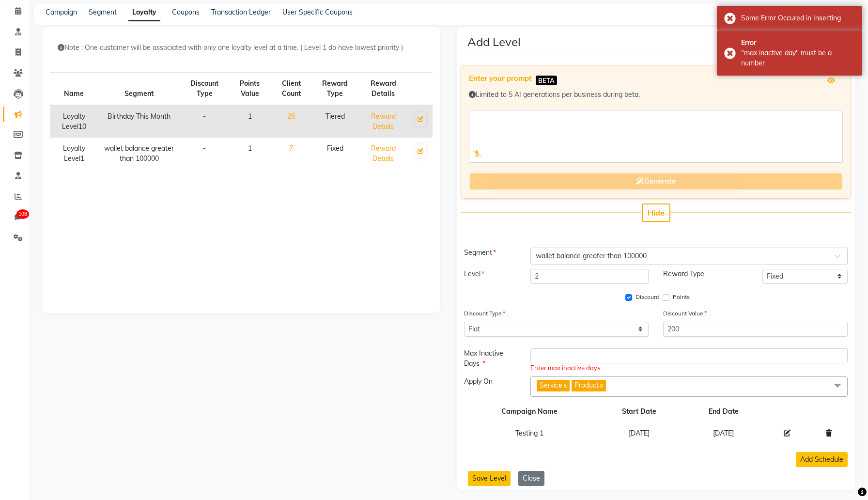  I want to click on span: Hide, so click(656, 213).